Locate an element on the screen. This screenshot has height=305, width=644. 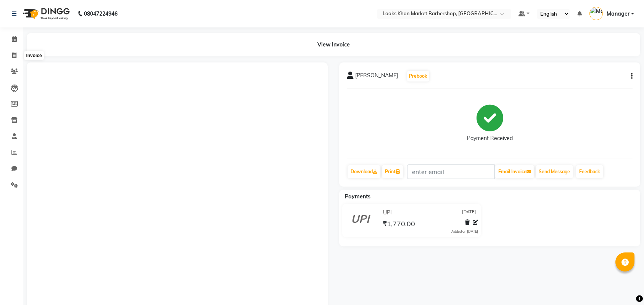
span: Payments is located at coordinates (357, 197).